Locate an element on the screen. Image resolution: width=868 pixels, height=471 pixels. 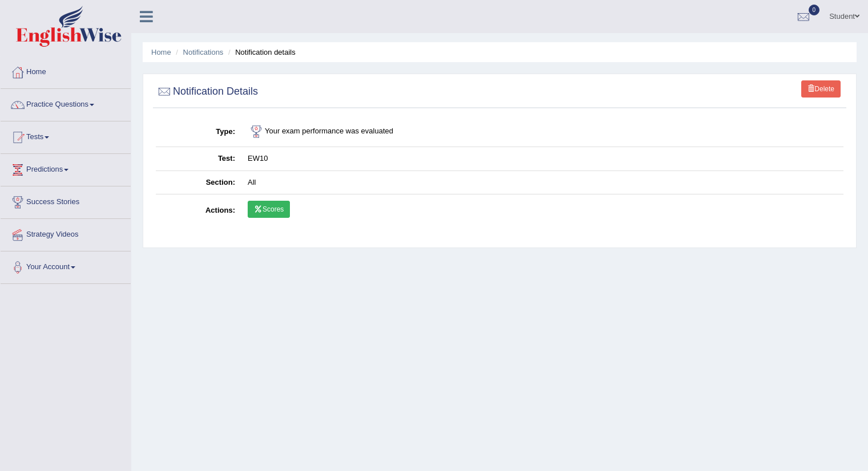
a: Tests is located at coordinates (65, 136).